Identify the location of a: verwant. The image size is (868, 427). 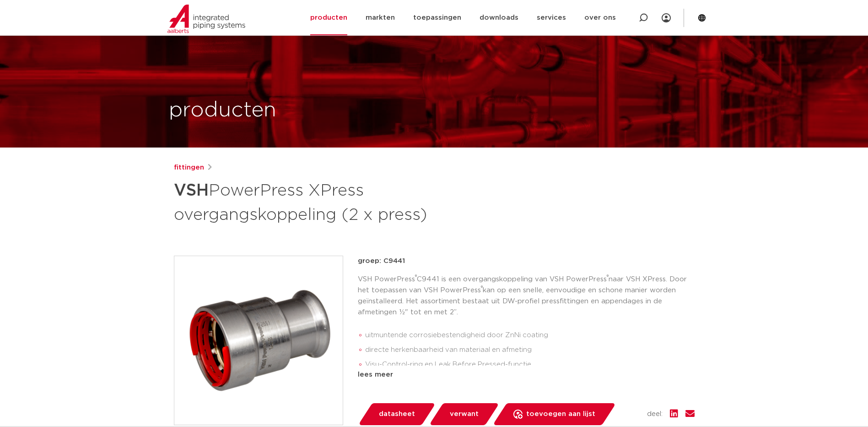
(464, 414).